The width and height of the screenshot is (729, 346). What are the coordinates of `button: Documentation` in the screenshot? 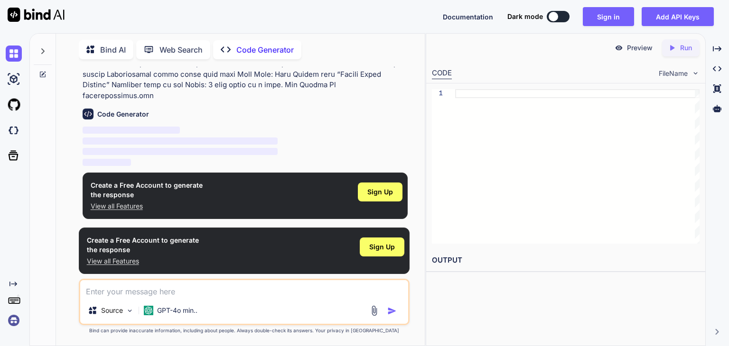 It's located at (468, 17).